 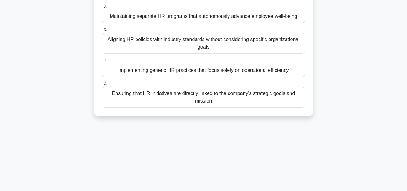 What do you see at coordinates (204, 97) in the screenshot?
I see `div: Ensuring that HR initiatives are directly linked to the company's strategic goals and mission` at bounding box center [204, 97].